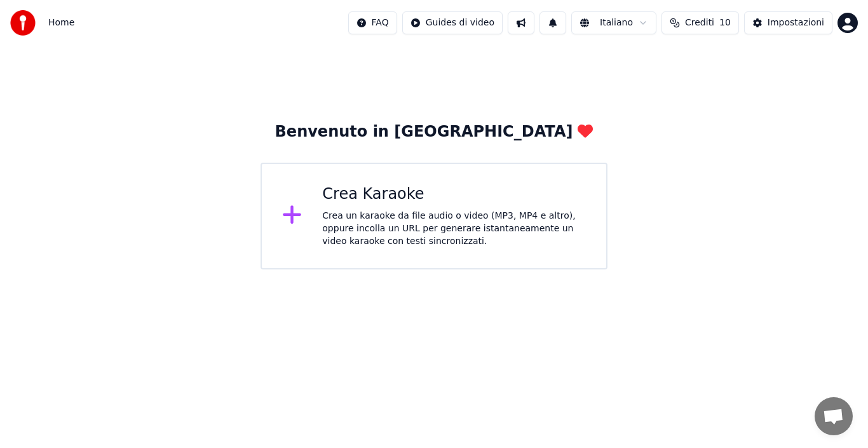  I want to click on div: Crea Karaoke, so click(454, 194).